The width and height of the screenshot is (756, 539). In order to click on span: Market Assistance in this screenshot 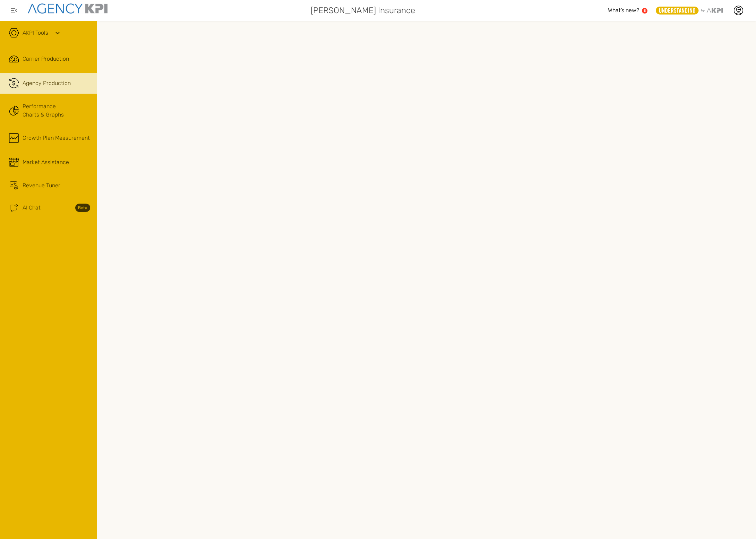, I will do `click(46, 163)`.